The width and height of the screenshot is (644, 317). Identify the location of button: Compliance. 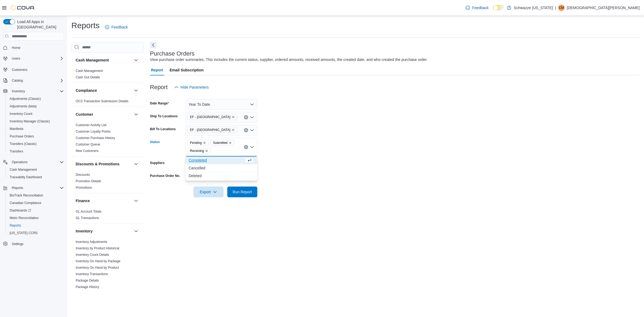
(136, 91).